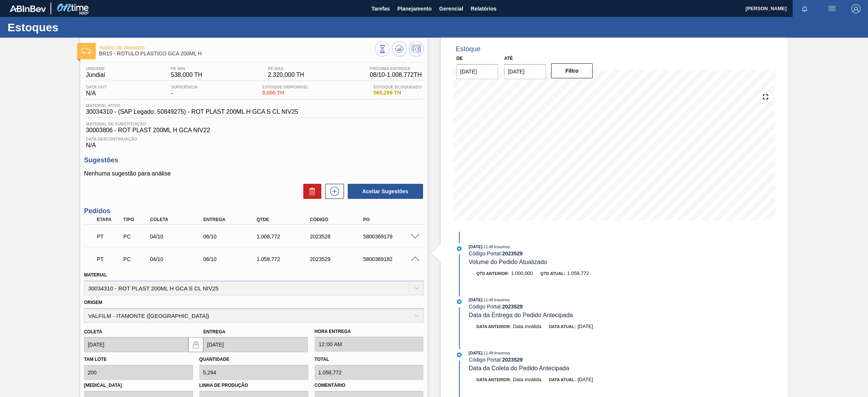 This screenshot has height=397, width=868. What do you see at coordinates (110, 219) in the screenshot?
I see `div: Etapa` at bounding box center [110, 219].